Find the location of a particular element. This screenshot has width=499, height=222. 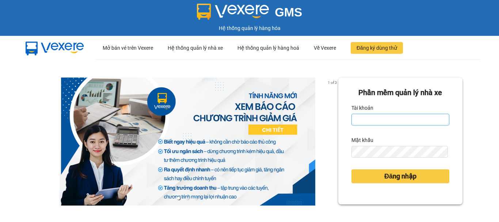

div: Về Vexere is located at coordinates (325, 48).